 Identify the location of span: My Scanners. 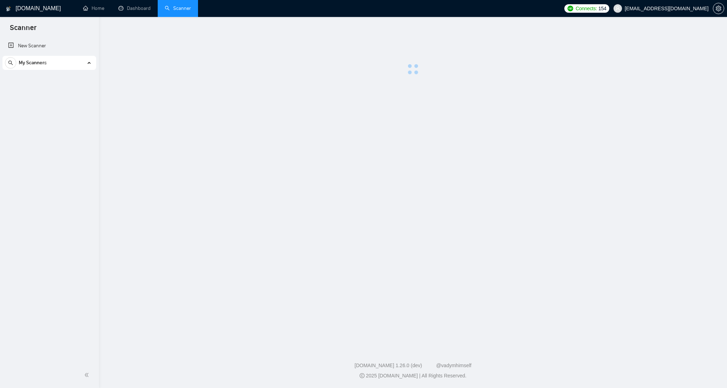
(33, 63).